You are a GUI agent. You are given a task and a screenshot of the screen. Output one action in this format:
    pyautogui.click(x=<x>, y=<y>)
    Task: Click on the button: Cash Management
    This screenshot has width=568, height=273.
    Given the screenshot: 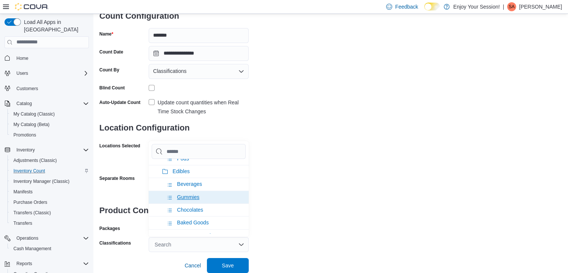 What is the action you would take?
    pyautogui.click(x=50, y=248)
    